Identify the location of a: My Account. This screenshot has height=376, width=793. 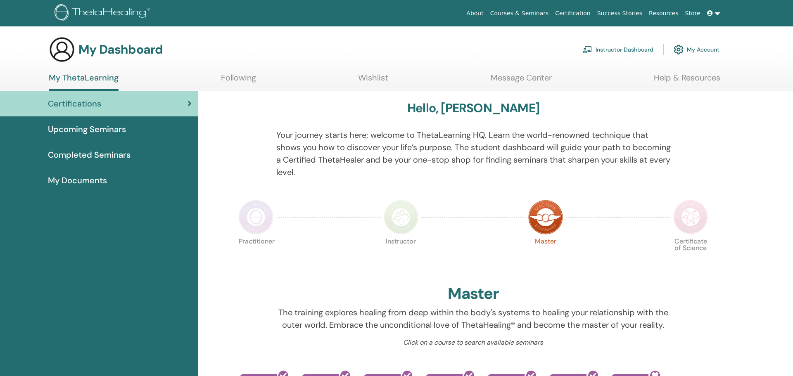
(697, 50).